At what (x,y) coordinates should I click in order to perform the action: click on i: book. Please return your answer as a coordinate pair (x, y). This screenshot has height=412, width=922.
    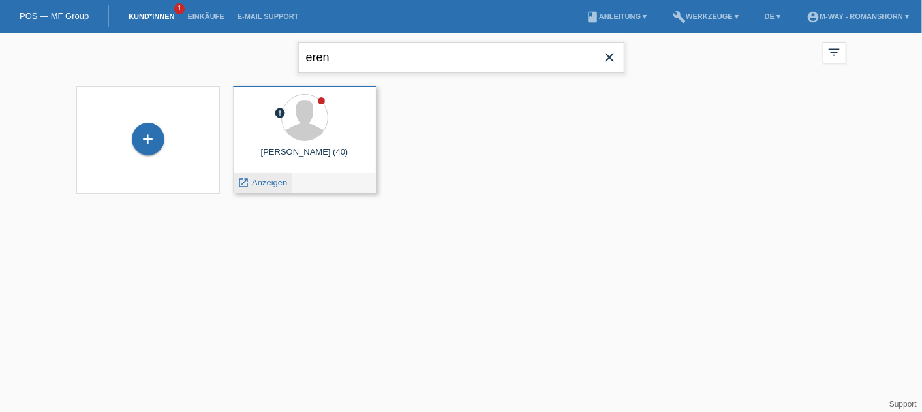
    Looking at the image, I should click on (593, 17).